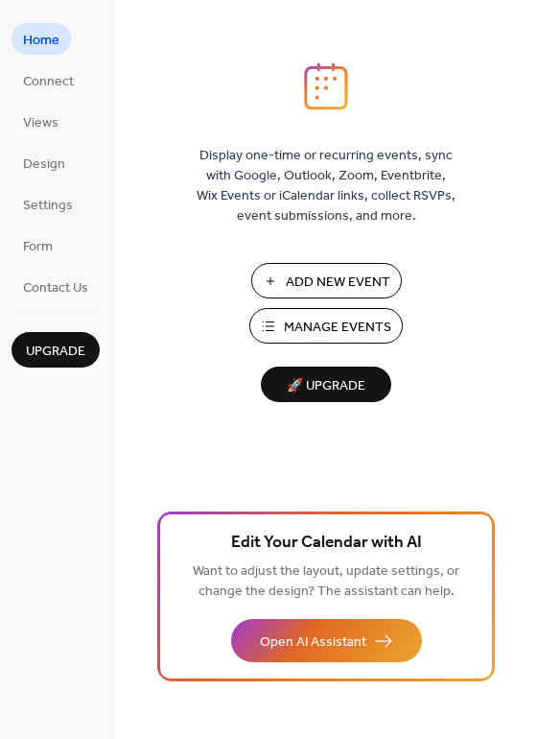  I want to click on span: Home, so click(41, 40).